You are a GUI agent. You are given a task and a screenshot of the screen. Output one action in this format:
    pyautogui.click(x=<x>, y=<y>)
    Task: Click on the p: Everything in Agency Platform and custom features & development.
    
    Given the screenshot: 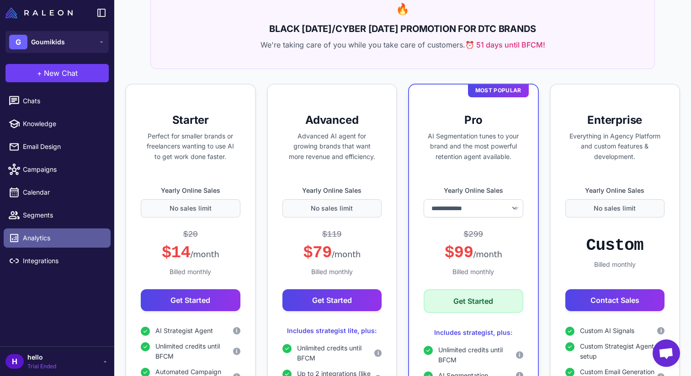 What is the action you would take?
    pyautogui.click(x=615, y=147)
    